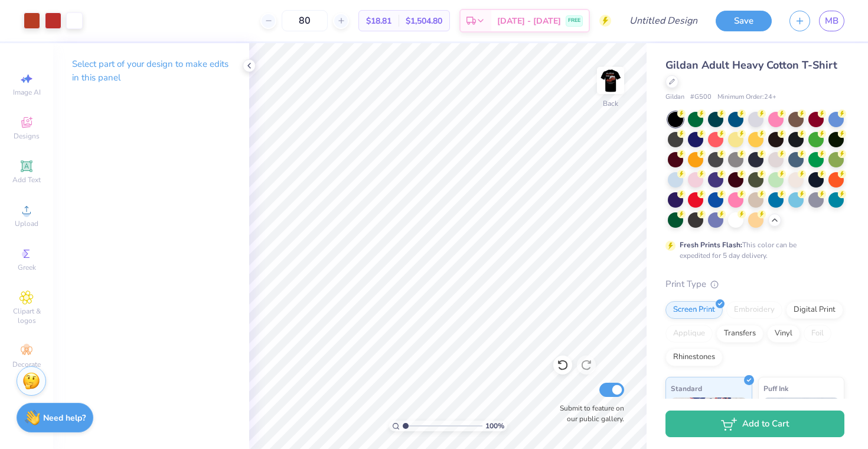  What do you see at coordinates (814, 310) in the screenshot?
I see `div: Digital Print` at bounding box center [814, 310].